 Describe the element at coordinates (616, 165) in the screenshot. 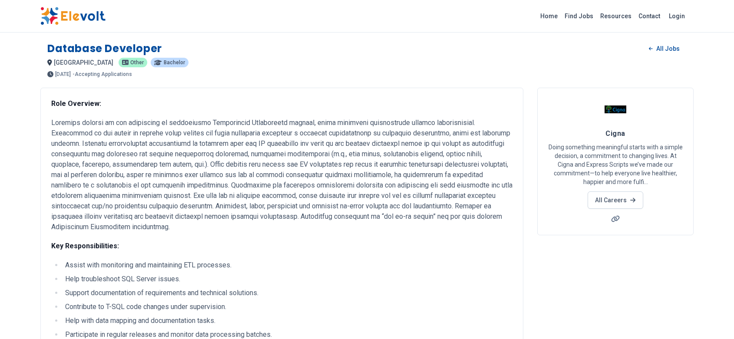

I see `p: Doing something meaningful starts with a simple decision, a commitment to changing lives. At Cign...` at that location.